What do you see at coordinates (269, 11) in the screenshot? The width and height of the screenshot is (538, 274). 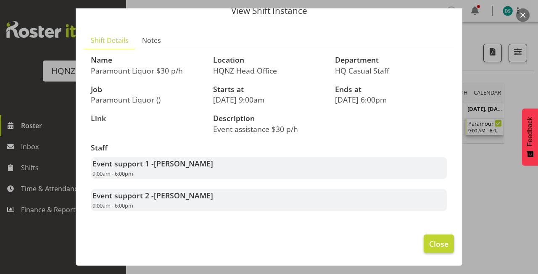 I see `p: View Shift Instance` at bounding box center [269, 11].